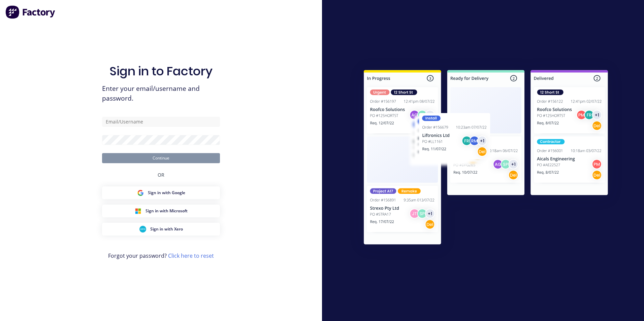  What do you see at coordinates (161, 256) in the screenshot?
I see `span: Forgot your password?` at bounding box center [161, 256].